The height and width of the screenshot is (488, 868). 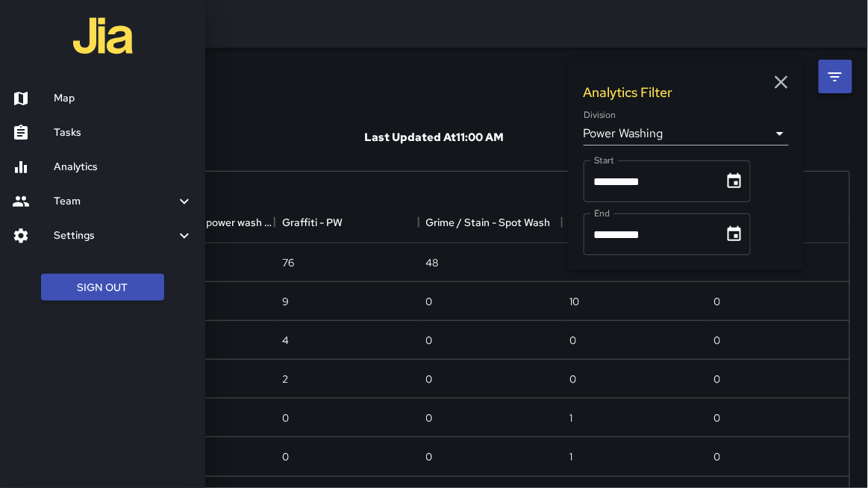 What do you see at coordinates (114, 236) in the screenshot?
I see `h6: Settings` at bounding box center [114, 236].